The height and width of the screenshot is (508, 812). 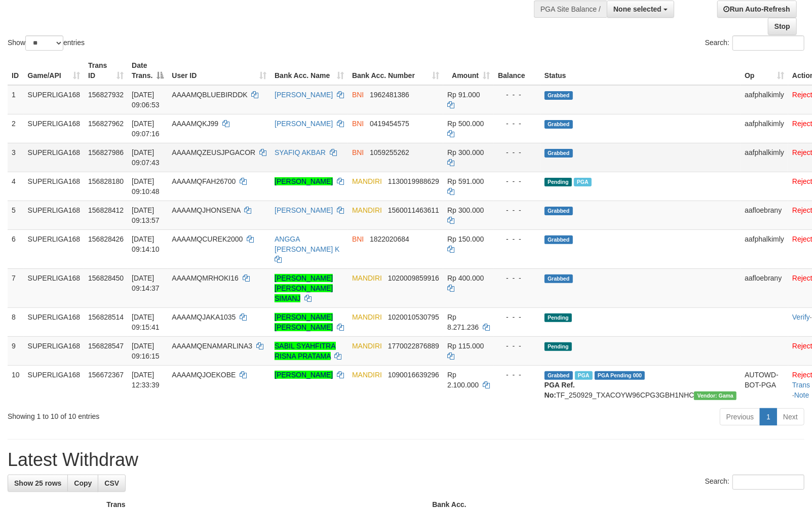 I want to click on span: 156828450, so click(x=106, y=278).